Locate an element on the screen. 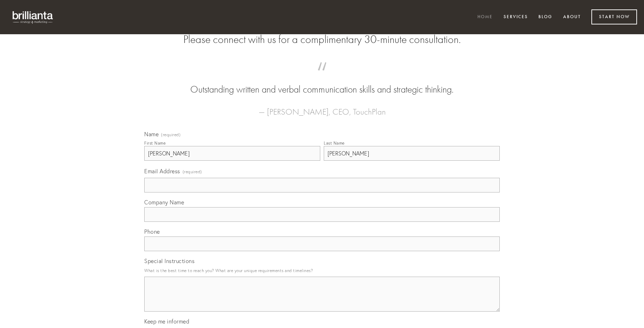 Image resolution: width=644 pixels, height=328 pixels. span: Name is located at coordinates (151, 134).